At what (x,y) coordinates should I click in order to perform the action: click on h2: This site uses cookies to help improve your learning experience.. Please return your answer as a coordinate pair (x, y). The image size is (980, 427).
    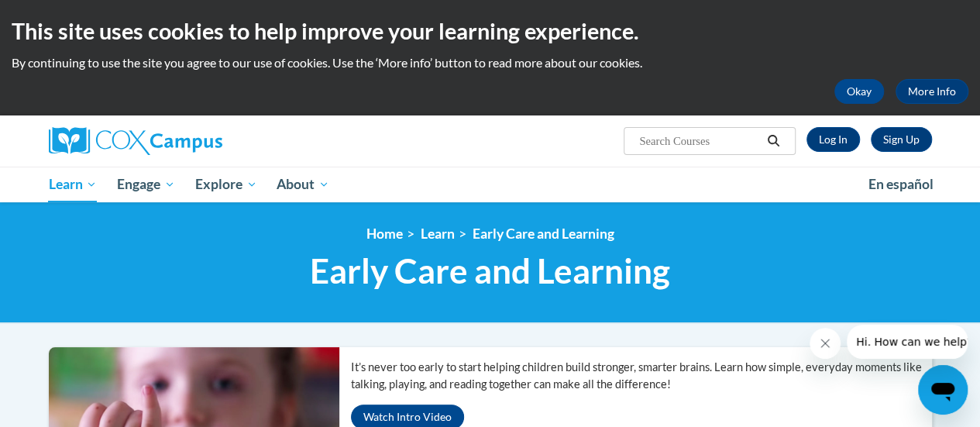
    Looking at the image, I should click on (490, 31).